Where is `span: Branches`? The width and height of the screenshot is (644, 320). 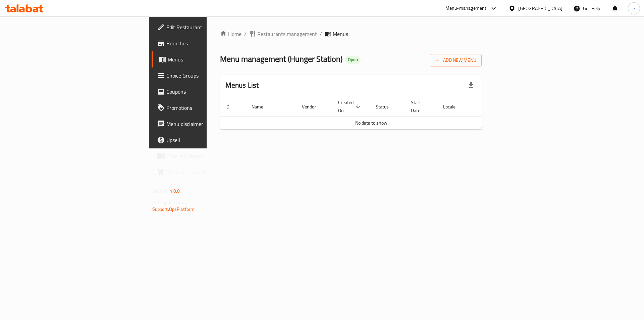
span: Branches is located at coordinates (209, 43).